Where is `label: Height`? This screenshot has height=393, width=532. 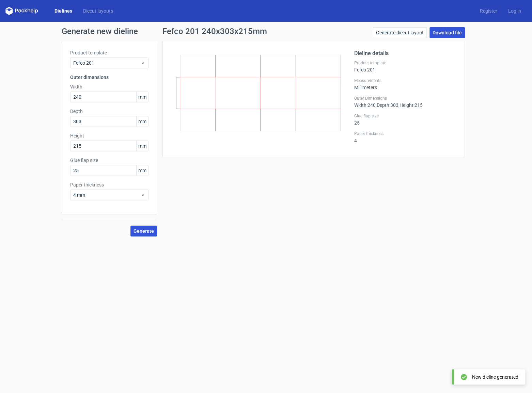
label: Height is located at coordinates (109, 136).